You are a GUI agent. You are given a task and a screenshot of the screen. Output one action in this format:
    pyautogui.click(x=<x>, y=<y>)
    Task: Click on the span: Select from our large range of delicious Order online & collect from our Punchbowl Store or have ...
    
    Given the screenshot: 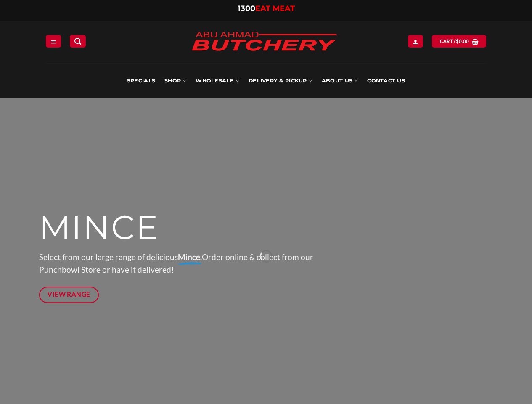 What is the action you would take?
    pyautogui.click(x=176, y=263)
    